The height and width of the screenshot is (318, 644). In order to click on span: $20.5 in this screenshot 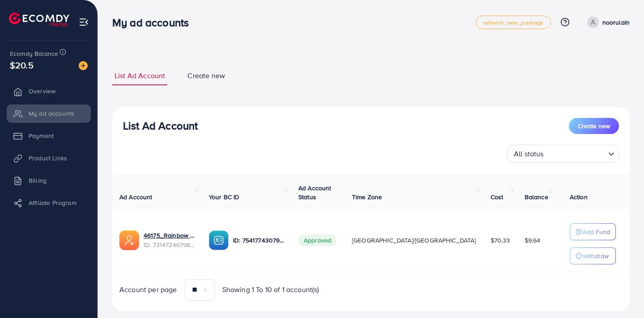, I will do `click(22, 65)`.